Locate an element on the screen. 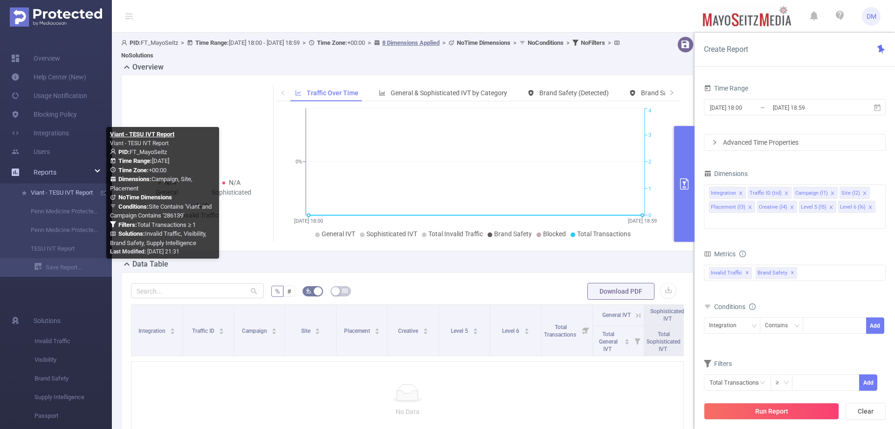 This screenshot has height=429, width=895. i: icon: bar-chart is located at coordinates (382, 93).